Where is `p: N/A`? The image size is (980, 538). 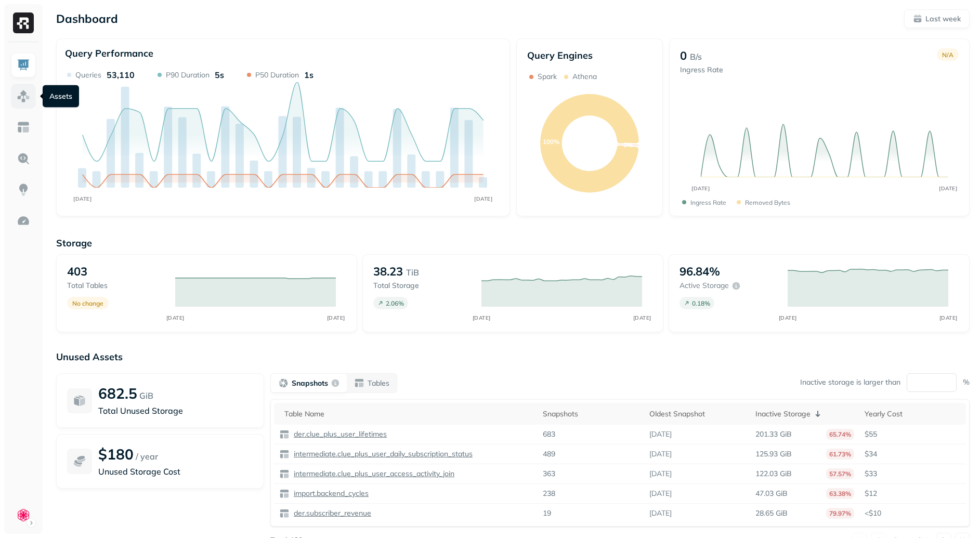
p: N/A is located at coordinates (948, 54).